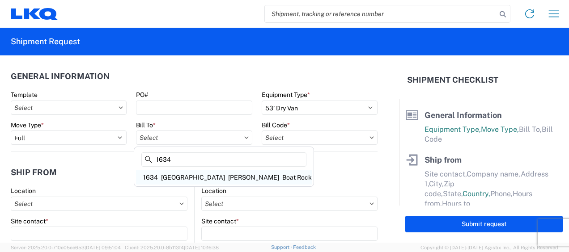  Describe the element at coordinates (453, 194) in the screenshot. I see `span: State,` at that location.